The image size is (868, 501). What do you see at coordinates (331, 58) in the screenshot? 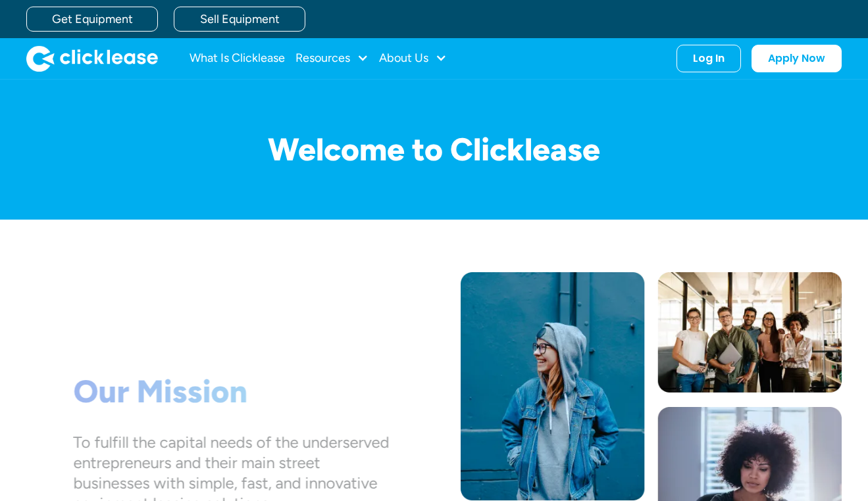
I see `div: Resources` at bounding box center [331, 58].